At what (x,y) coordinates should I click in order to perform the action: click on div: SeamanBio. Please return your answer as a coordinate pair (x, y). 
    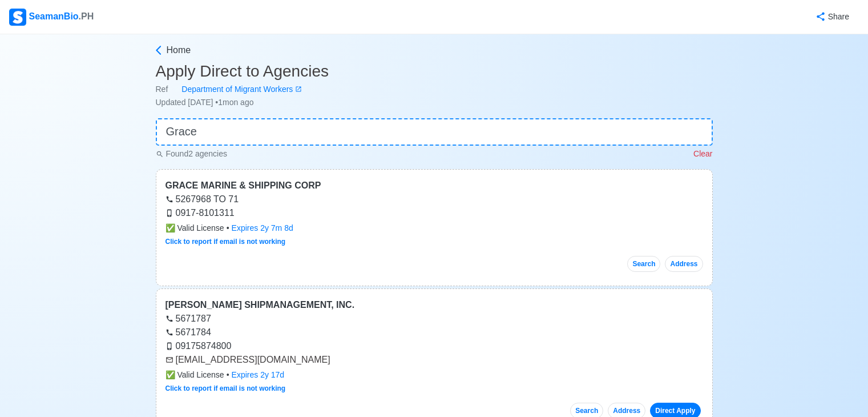
    Looking at the image, I should click on (51, 17).